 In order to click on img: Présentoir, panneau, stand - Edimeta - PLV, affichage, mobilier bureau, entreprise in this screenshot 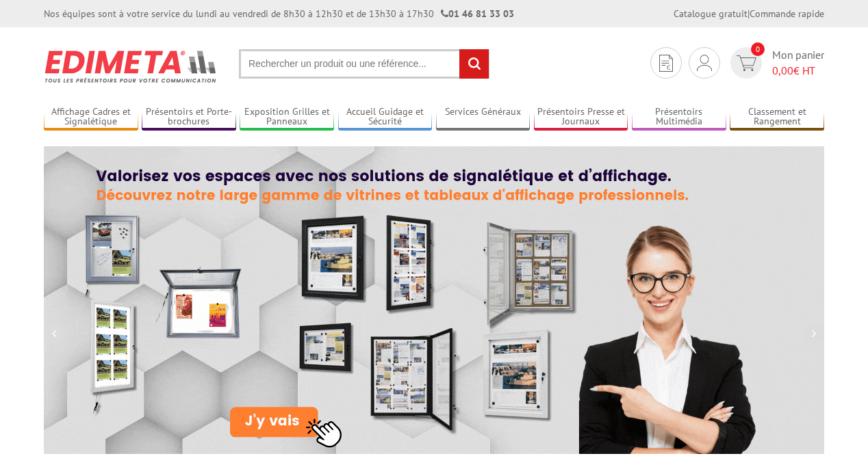, I will do `click(131, 66)`.